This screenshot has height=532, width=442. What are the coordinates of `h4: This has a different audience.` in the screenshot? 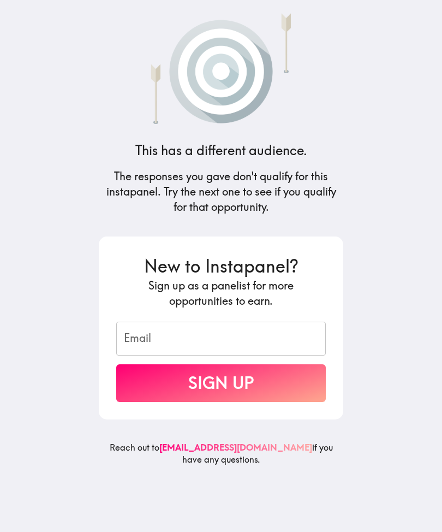 It's located at (221, 151).